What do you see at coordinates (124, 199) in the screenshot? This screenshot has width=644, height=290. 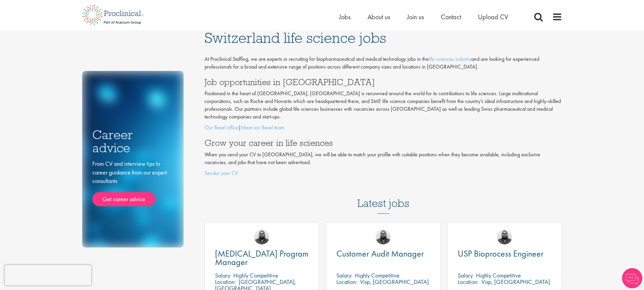 I see `a: Get career advice` at bounding box center [124, 199].